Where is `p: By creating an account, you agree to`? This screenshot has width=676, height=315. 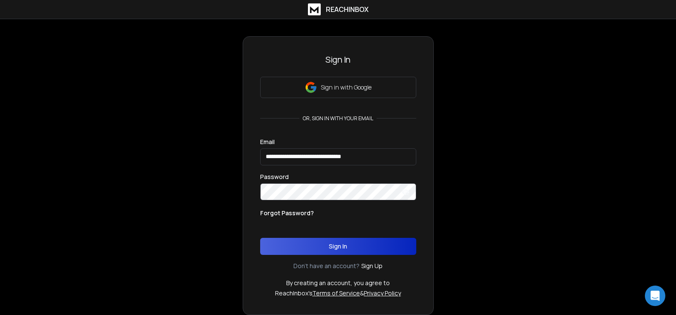
p: By creating an account, you agree to is located at coordinates (338, 283).